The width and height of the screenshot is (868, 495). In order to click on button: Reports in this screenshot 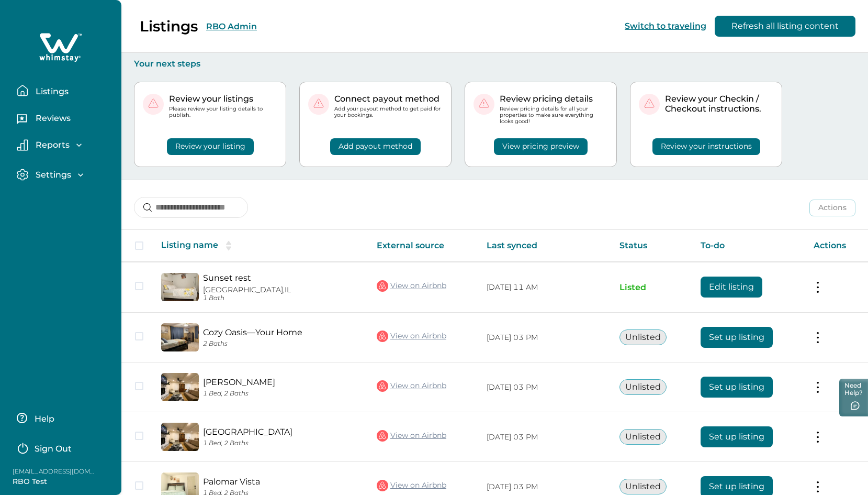, I will do `click(65, 145)`.